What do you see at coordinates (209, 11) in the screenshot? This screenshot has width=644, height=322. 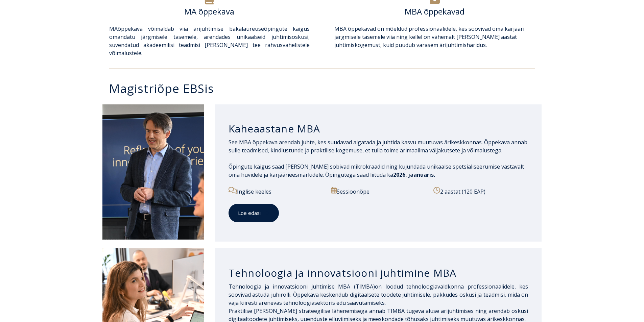 I see `h6: MA õppekava` at bounding box center [209, 11].